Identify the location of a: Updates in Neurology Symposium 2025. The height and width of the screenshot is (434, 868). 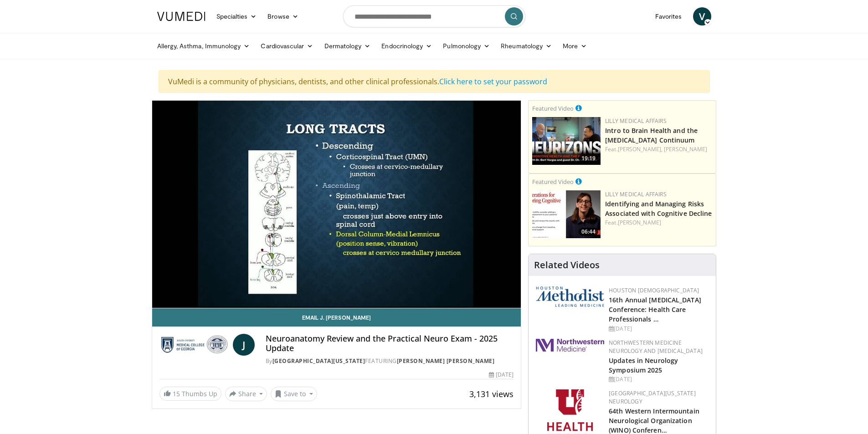
(643, 365).